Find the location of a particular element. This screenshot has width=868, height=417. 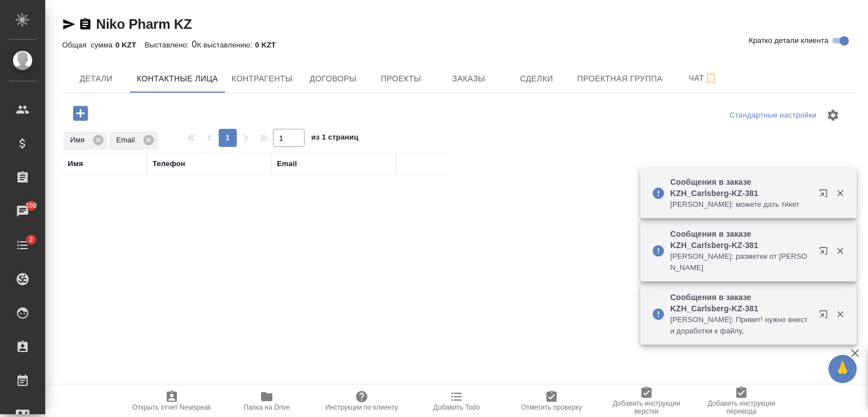

div: Телефон is located at coordinates (169, 164).